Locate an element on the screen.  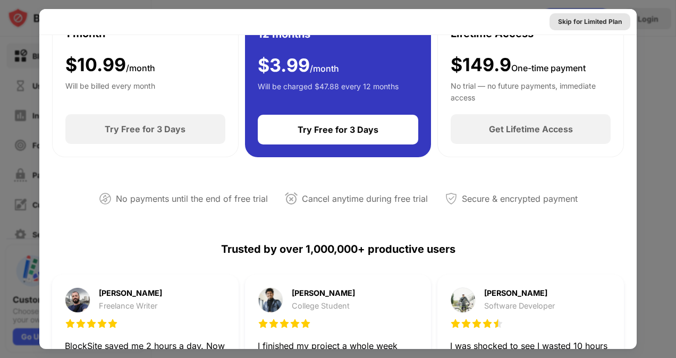
div: Will be billed every month is located at coordinates (110, 91).